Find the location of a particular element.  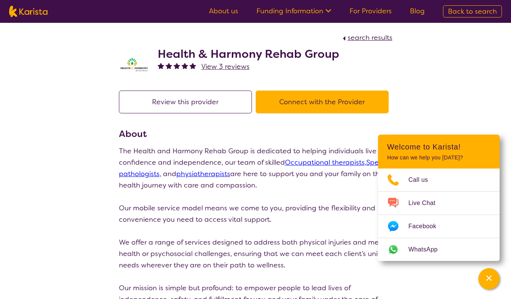

a: Funding Information is located at coordinates (294, 11).